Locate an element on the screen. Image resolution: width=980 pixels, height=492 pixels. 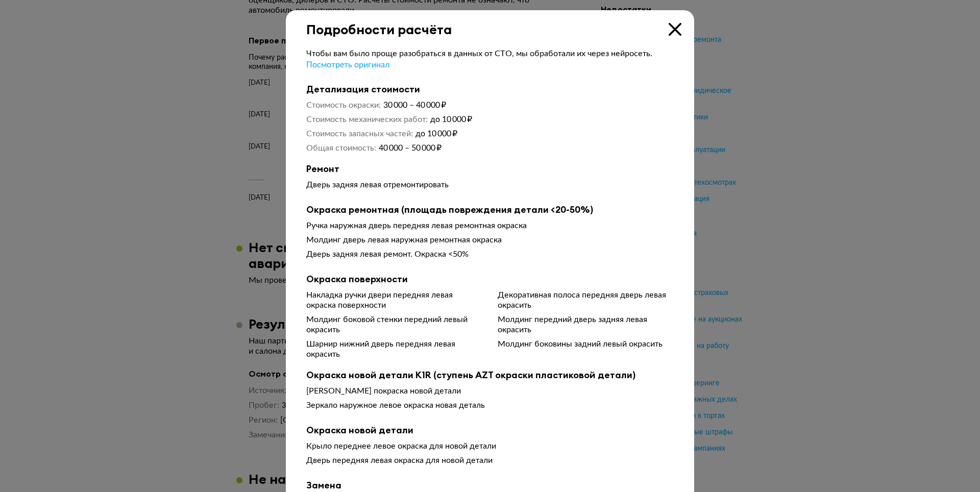
b: Окраска новой детали K1R (ступень AZT окраски пластиковой детали) is located at coordinates (490, 375).